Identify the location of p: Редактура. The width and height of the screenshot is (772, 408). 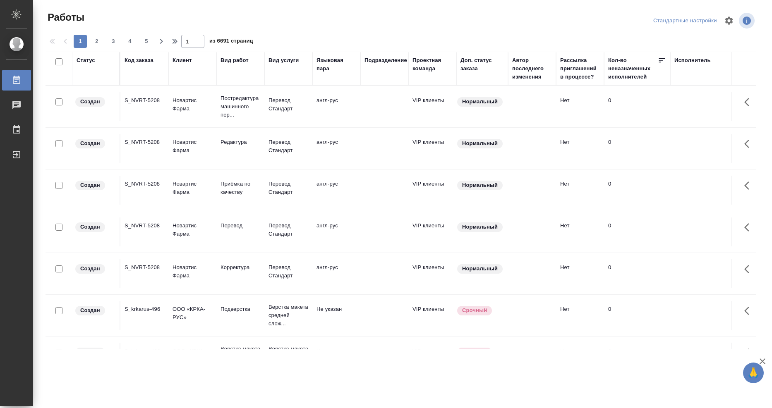
(240, 142).